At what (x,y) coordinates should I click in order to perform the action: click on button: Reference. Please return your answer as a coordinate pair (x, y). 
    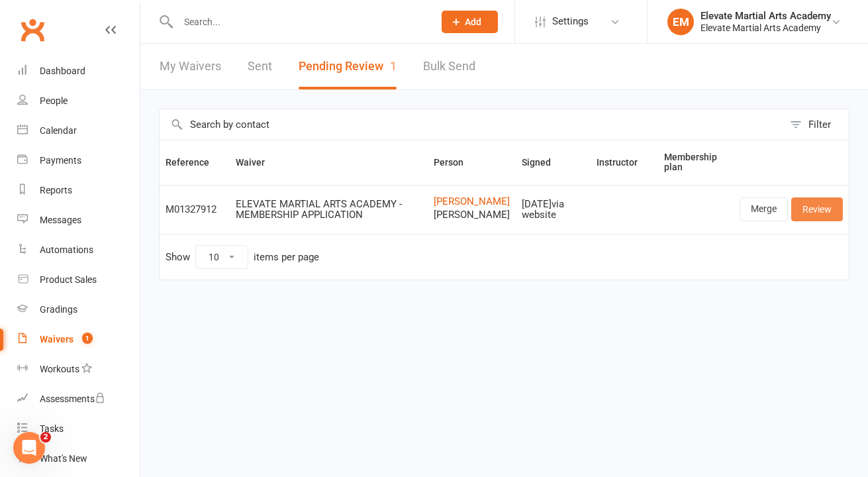
    Looking at the image, I should click on (195, 163).